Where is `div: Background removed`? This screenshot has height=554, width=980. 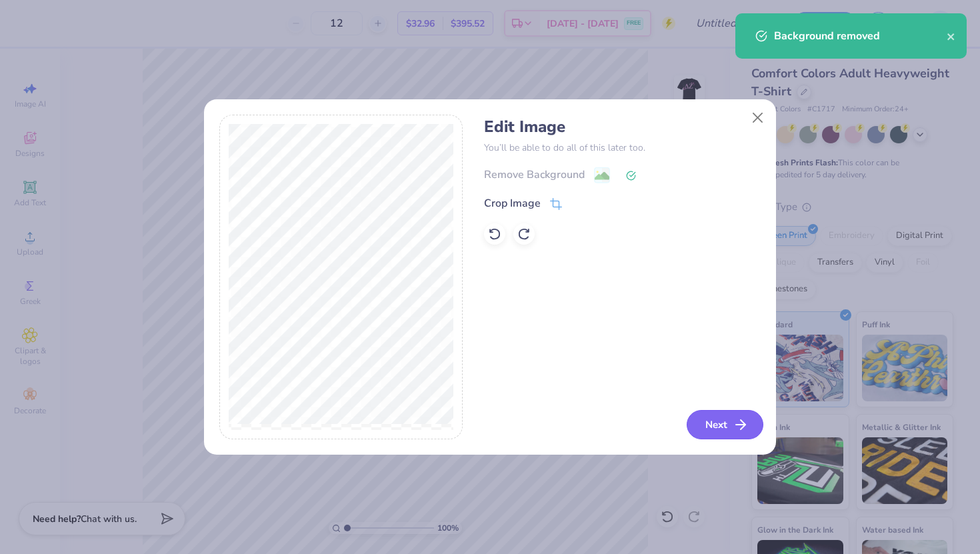
div: Background removed is located at coordinates (860, 36).